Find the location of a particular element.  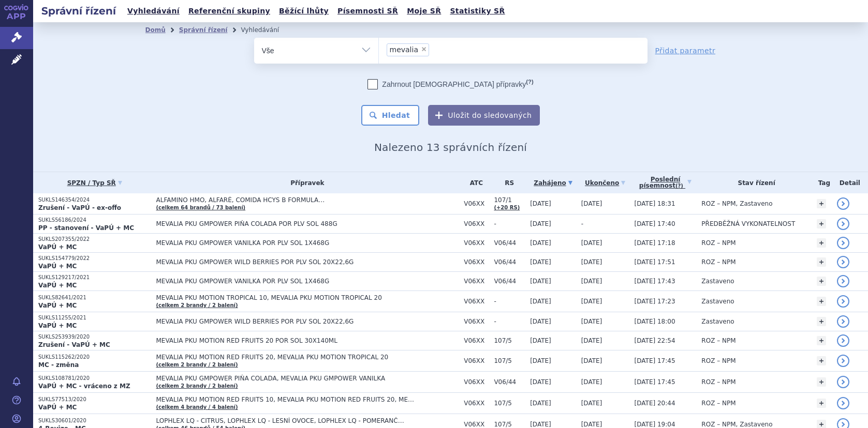

a: Písemnosti SŘ is located at coordinates (368, 11).